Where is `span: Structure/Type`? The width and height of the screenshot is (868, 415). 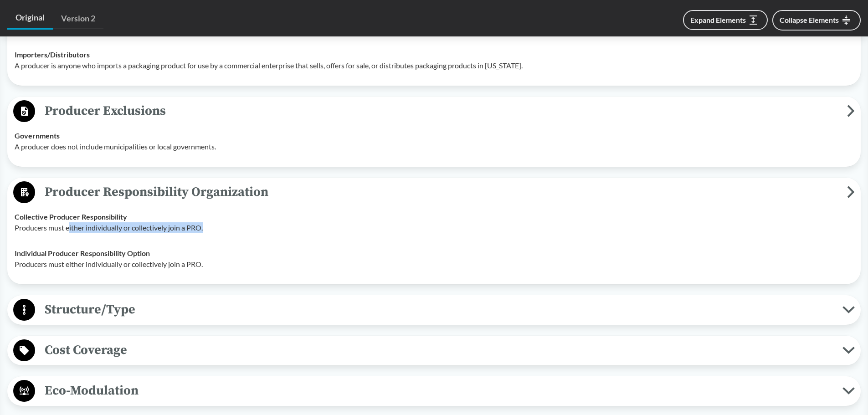
span: Structure/Type is located at coordinates (439, 309).